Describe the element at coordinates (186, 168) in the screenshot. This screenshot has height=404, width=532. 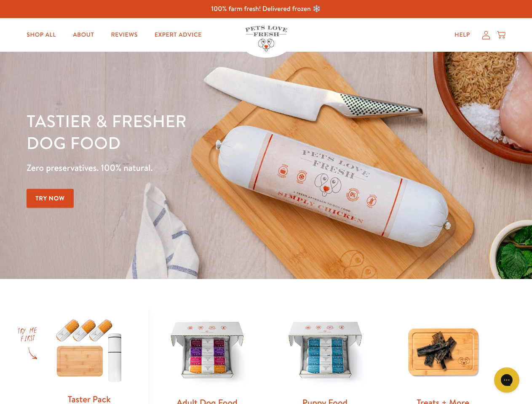
I see `p: Zero preservatives. 100% natural.` at that location.